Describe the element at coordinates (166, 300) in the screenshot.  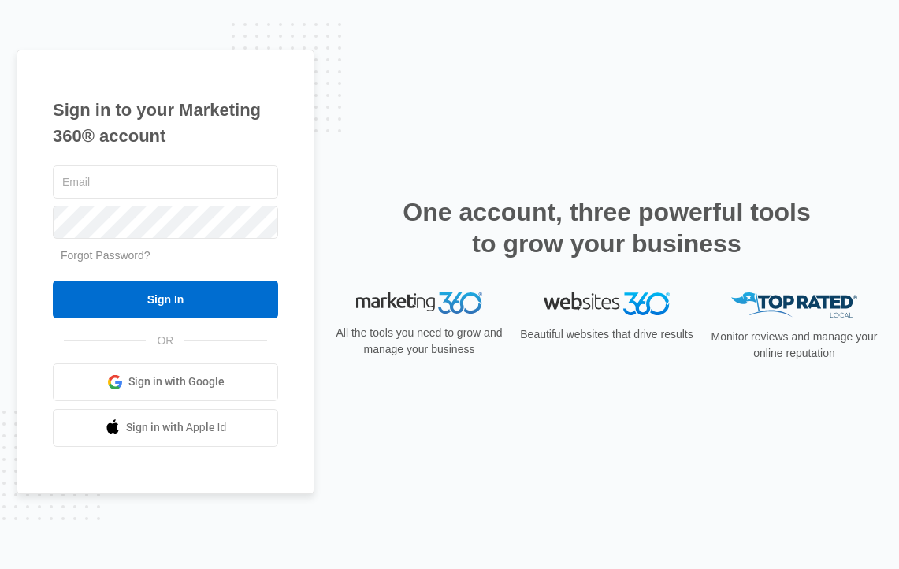
I see `input: Sign In` at that location.